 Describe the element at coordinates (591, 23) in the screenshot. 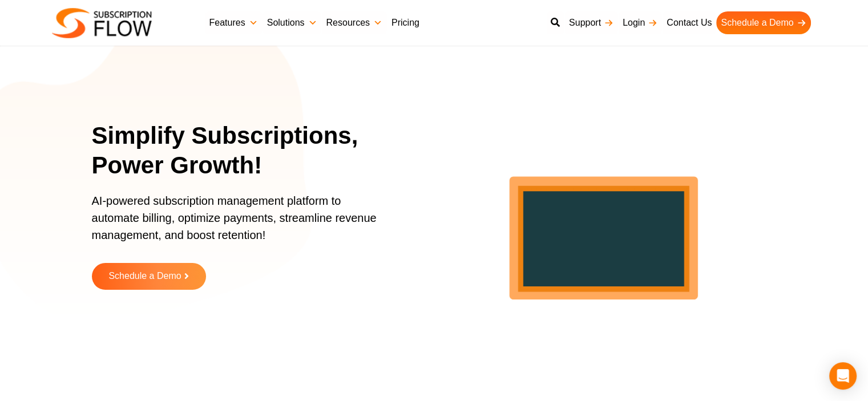

I see `a: Support` at that location.